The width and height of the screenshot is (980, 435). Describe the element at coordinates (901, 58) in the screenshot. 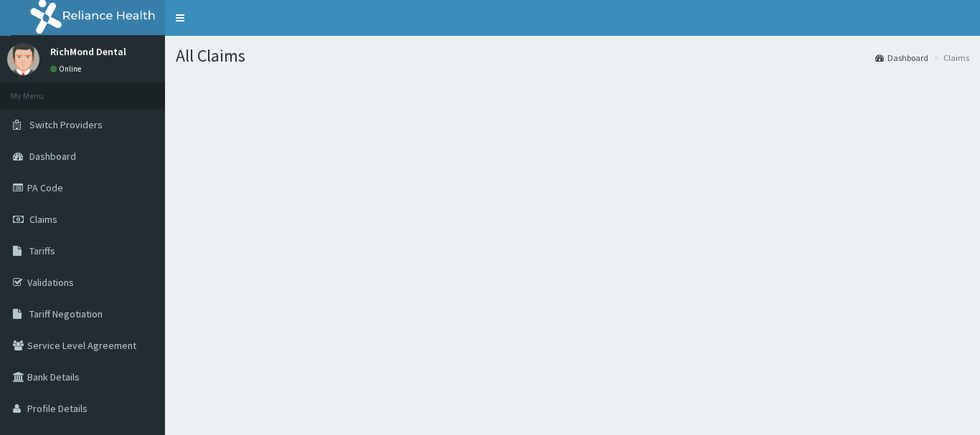

I see `a: Dashboard` at that location.